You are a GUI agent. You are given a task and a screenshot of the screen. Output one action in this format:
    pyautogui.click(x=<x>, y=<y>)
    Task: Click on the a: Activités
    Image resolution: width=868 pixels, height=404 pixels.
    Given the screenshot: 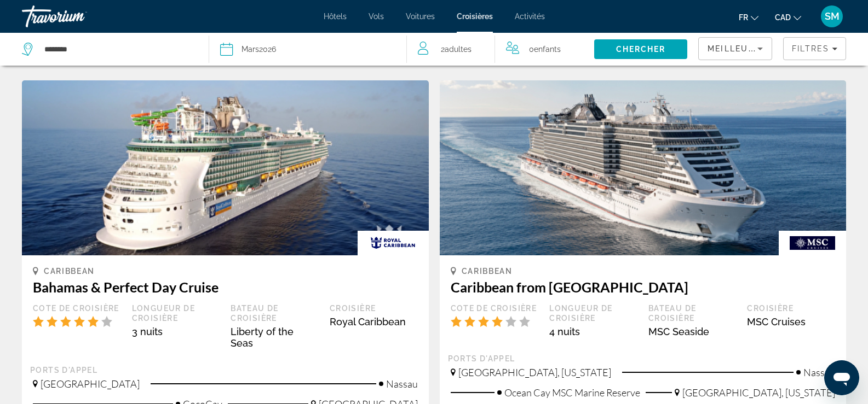 What is the action you would take?
    pyautogui.click(x=529, y=16)
    